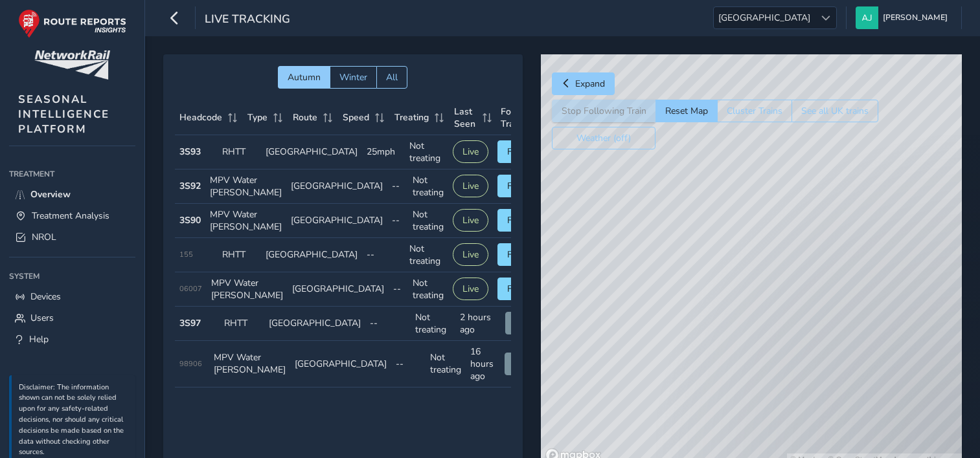 The height and width of the screenshot is (458, 980). Describe the element at coordinates (383, 152) in the screenshot. I see `td: 25mph` at that location.